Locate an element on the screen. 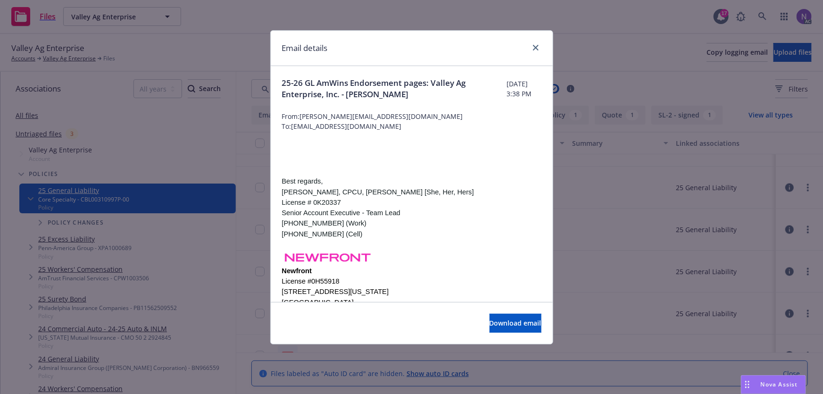  button: Nova Assist is located at coordinates (773, 384).